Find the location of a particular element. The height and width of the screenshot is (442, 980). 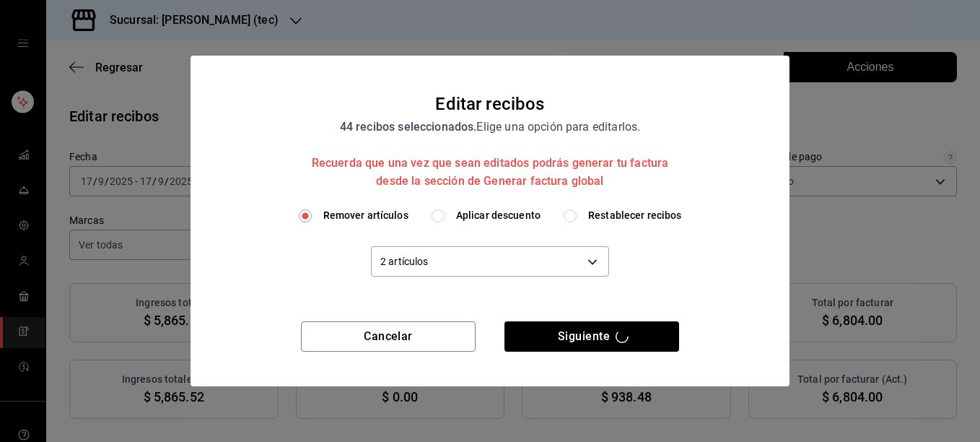

div: Elige una opción para editarlos. is located at coordinates (490, 154).